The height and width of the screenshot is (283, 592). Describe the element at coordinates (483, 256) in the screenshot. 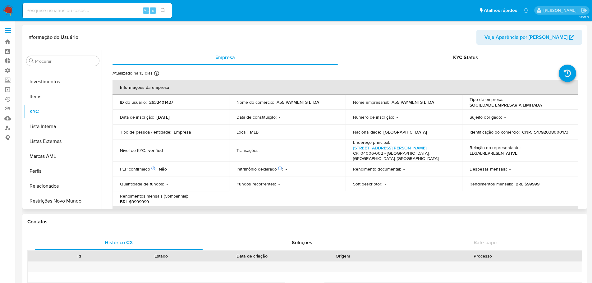

I see `div: Processo` at that location.